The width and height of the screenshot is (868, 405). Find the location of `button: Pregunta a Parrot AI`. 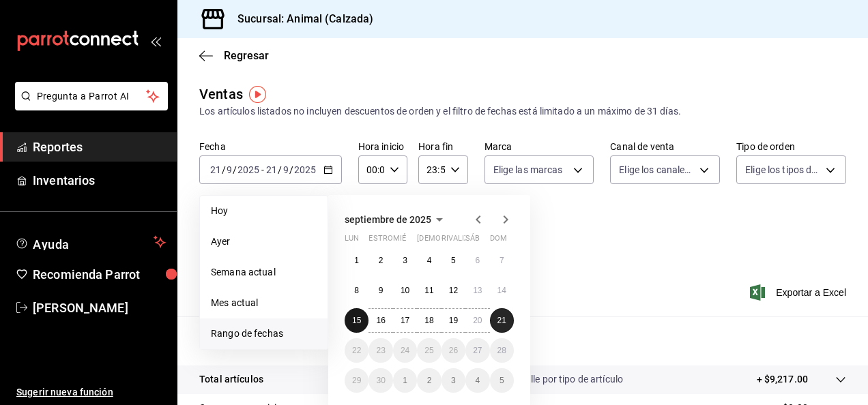

button: Pregunta a Parrot AI is located at coordinates (91, 96).